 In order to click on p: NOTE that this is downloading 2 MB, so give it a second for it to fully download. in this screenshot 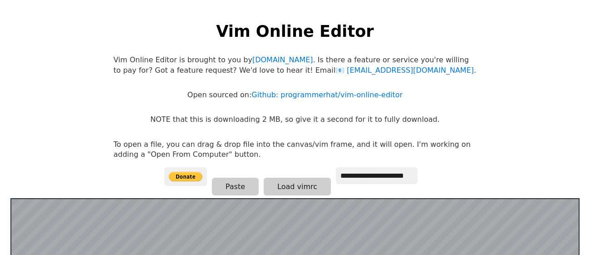, I will do `click(294, 119)`.